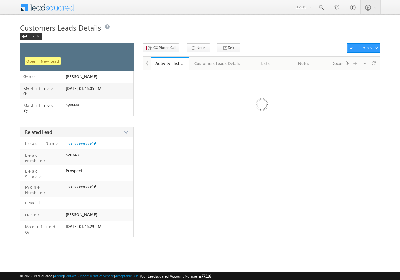  What do you see at coordinates (74, 171) in the screenshot?
I see `span: Prospect` at bounding box center [74, 171].